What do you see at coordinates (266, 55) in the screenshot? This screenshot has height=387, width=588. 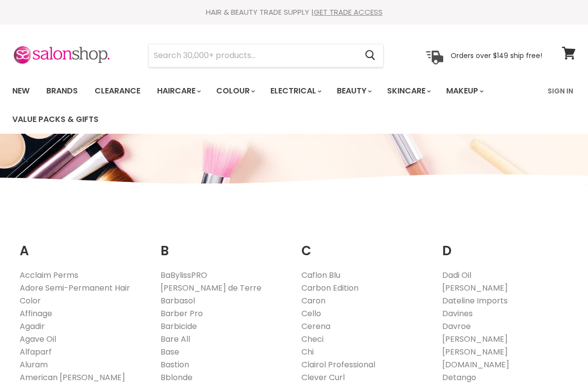 I see `form: Product` at bounding box center [266, 55].